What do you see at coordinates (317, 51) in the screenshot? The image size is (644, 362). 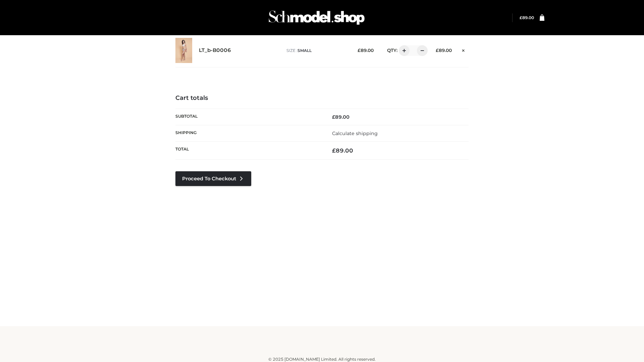 I see `p: size :` at bounding box center [317, 51].